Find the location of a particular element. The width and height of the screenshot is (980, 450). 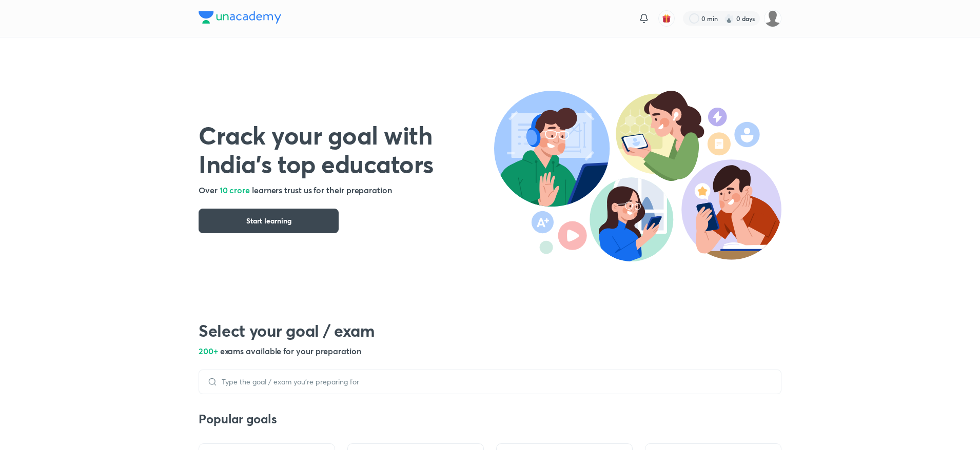

h5: Over learners trust us for their preparation is located at coordinates (346, 191).